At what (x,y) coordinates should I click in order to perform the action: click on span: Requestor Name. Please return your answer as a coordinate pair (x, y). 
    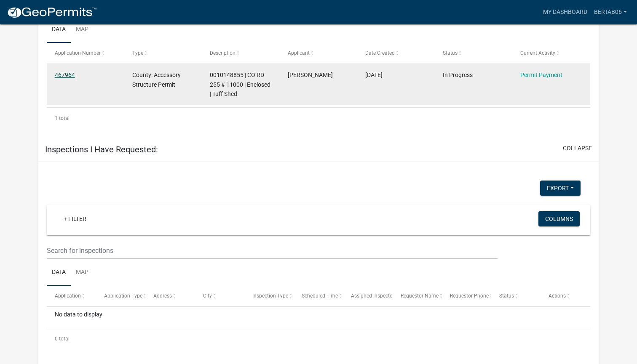
    Looking at the image, I should click on (420, 296).